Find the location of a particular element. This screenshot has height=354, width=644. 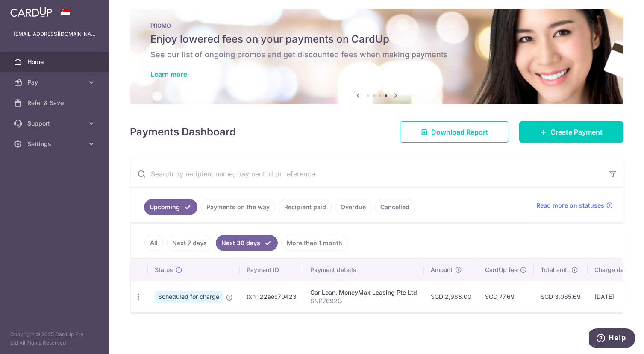

img: CardUp is located at coordinates (31, 12).